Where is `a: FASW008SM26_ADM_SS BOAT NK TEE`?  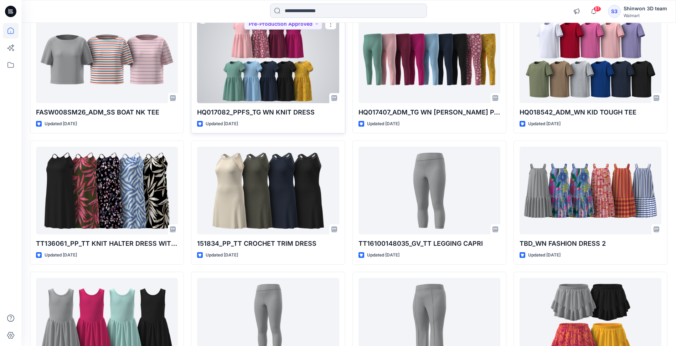 a: FASW008SM26_ADM_SS BOAT NK TEE is located at coordinates (107, 59).